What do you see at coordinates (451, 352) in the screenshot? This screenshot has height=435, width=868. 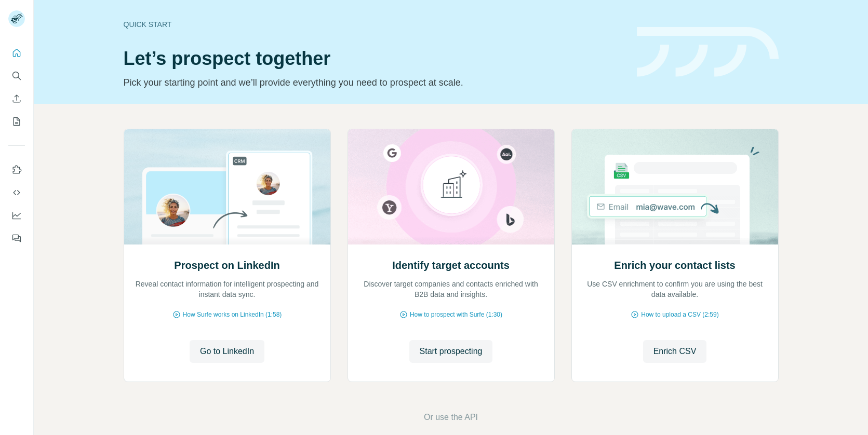 I see `span: Start prospecting` at bounding box center [451, 352].